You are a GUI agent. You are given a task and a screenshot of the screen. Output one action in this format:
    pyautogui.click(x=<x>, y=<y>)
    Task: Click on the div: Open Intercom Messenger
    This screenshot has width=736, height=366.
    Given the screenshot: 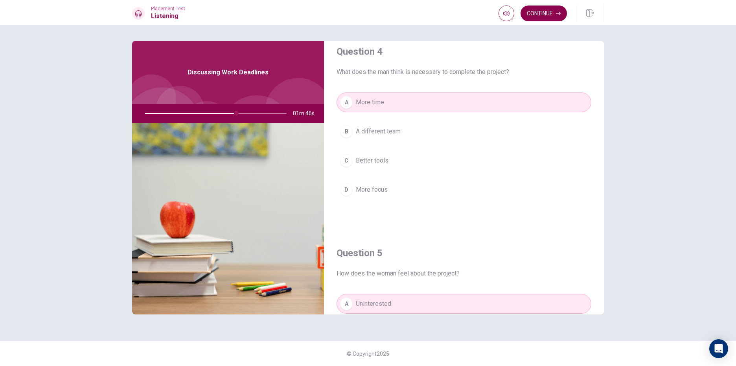 What is the action you would take?
    pyautogui.click(x=719, y=348)
    